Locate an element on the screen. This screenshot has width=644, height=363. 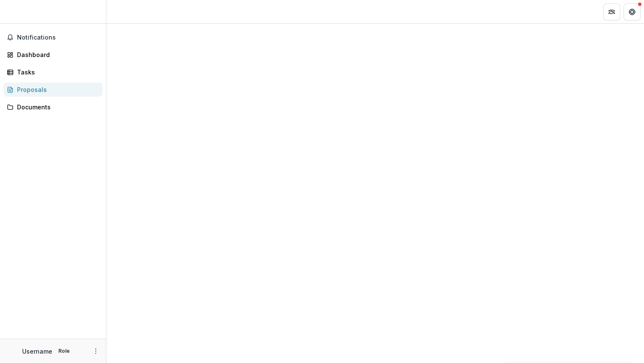
span: Notifications is located at coordinates (58, 37).